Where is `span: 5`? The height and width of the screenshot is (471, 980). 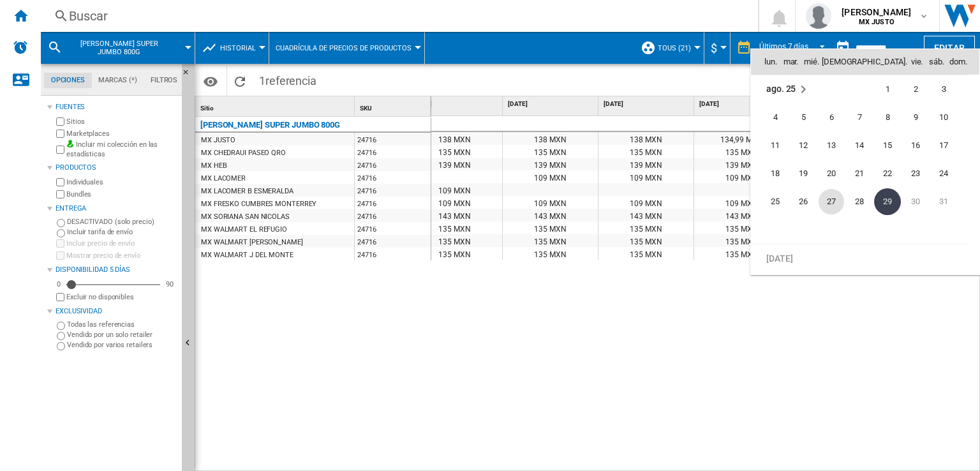 span: 5 is located at coordinates (803, 117).